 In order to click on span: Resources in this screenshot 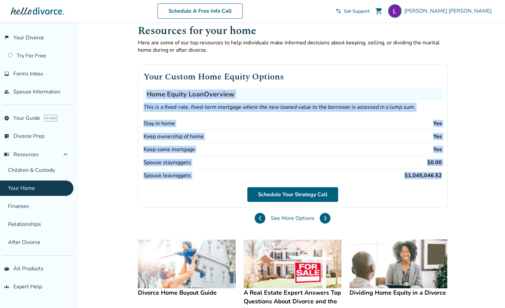, I will do `click(21, 154)`.